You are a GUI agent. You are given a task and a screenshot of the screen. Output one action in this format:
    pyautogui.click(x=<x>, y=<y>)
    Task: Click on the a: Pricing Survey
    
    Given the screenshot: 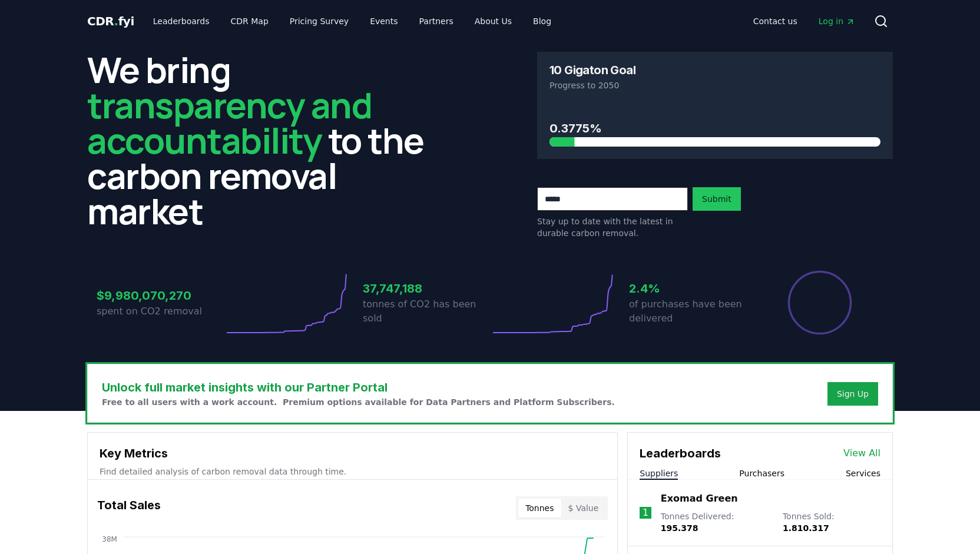 What is the action you would take?
    pyautogui.click(x=319, y=21)
    